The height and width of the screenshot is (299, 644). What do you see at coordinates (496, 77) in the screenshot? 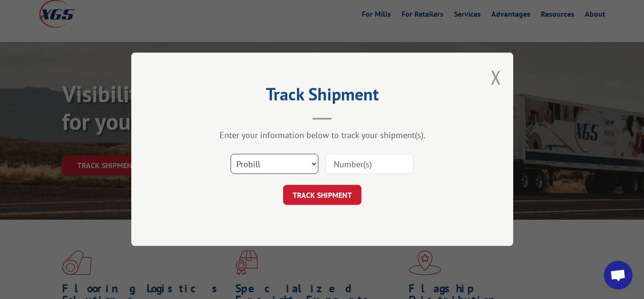
I see `button: Close modal` at bounding box center [496, 77].